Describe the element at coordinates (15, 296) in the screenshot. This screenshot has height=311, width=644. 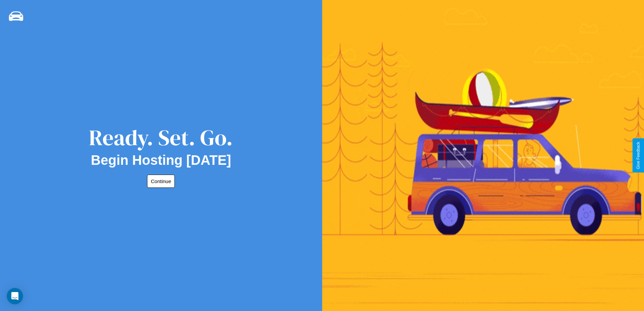
I see `div: Open Intercom Messenger` at that location.